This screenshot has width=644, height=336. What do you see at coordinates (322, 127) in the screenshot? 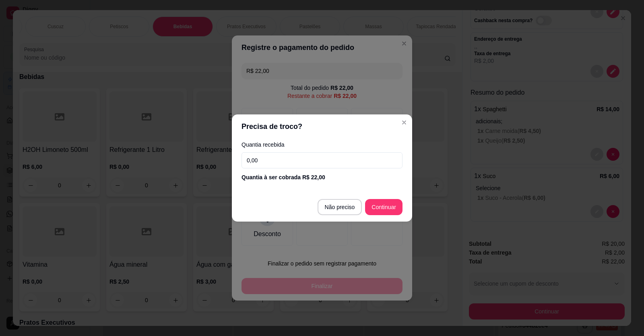
I see `header: Precisa de troco?` at bounding box center [322, 127].